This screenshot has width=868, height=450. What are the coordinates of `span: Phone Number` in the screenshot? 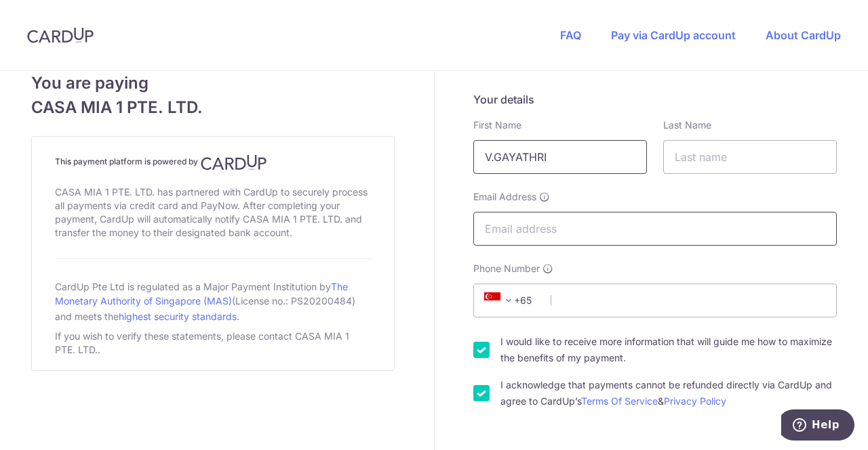 It's located at (506, 269).